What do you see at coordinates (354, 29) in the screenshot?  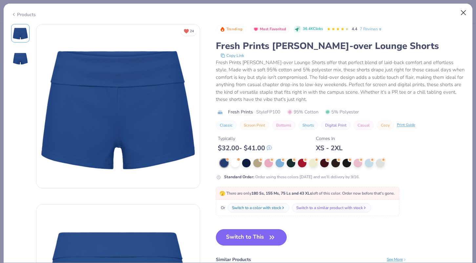 I see `span: 4.4` at bounding box center [354, 29].